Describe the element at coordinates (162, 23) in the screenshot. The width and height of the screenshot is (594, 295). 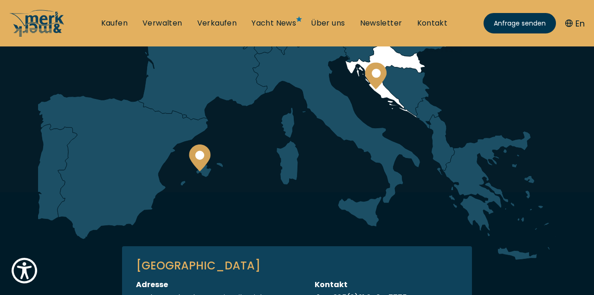
I see `a: Verwalten` at that location.